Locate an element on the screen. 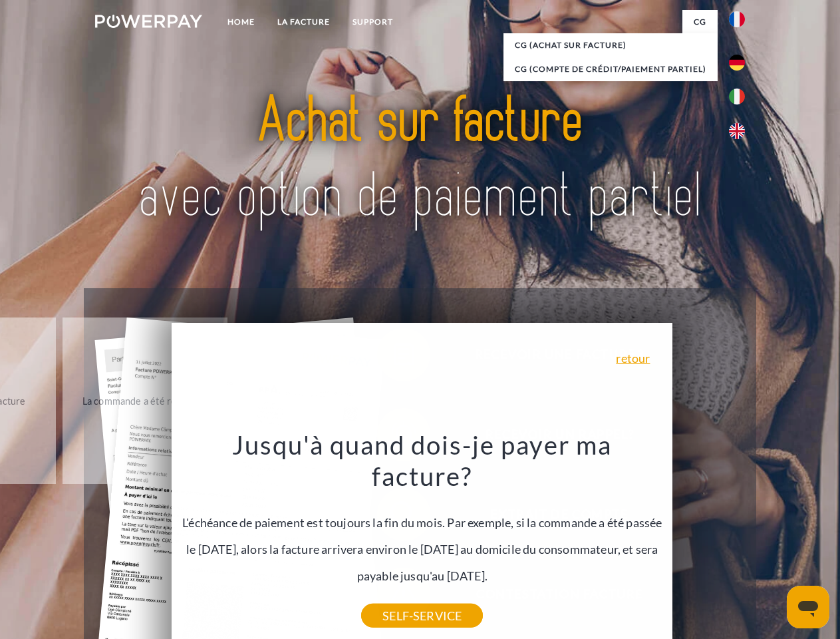 Image resolution: width=840 pixels, height=639 pixels. img: fr is located at coordinates (737, 19).